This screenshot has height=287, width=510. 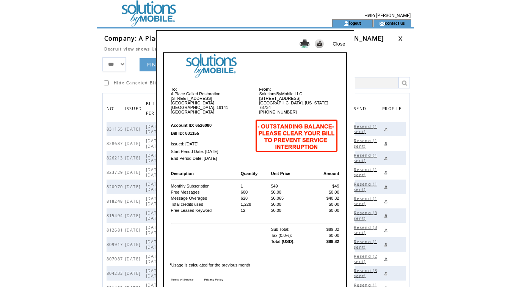 I want to click on td: Total credits used, so click(x=205, y=204).